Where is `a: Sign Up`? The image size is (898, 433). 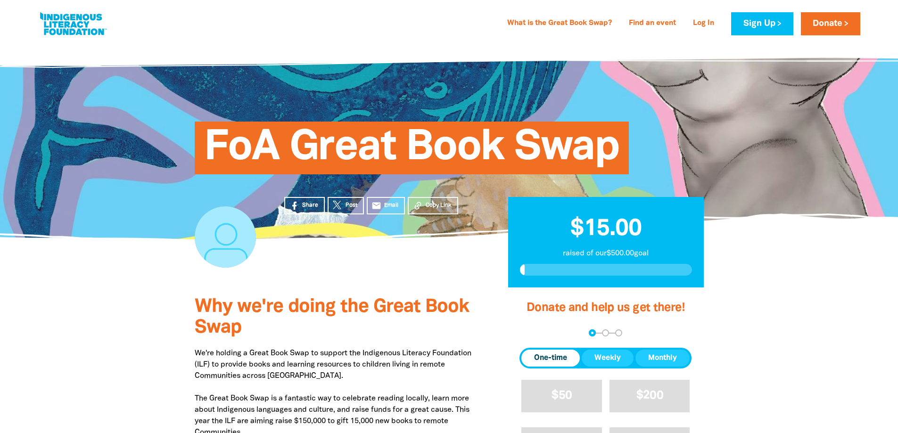
a: Sign Up is located at coordinates (762, 24).